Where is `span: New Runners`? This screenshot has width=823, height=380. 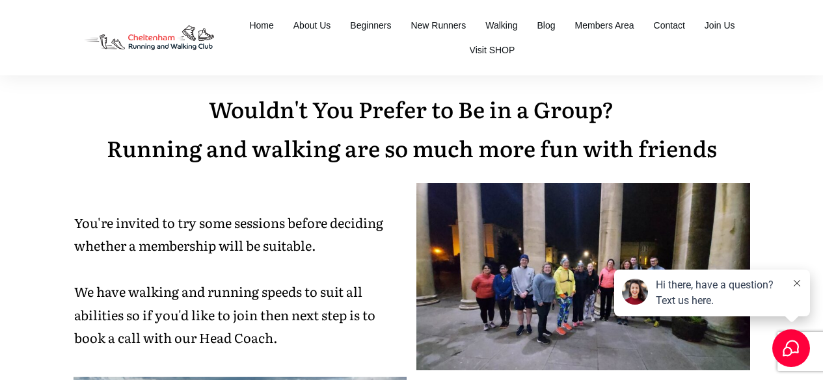 span: New Runners is located at coordinates (438, 25).